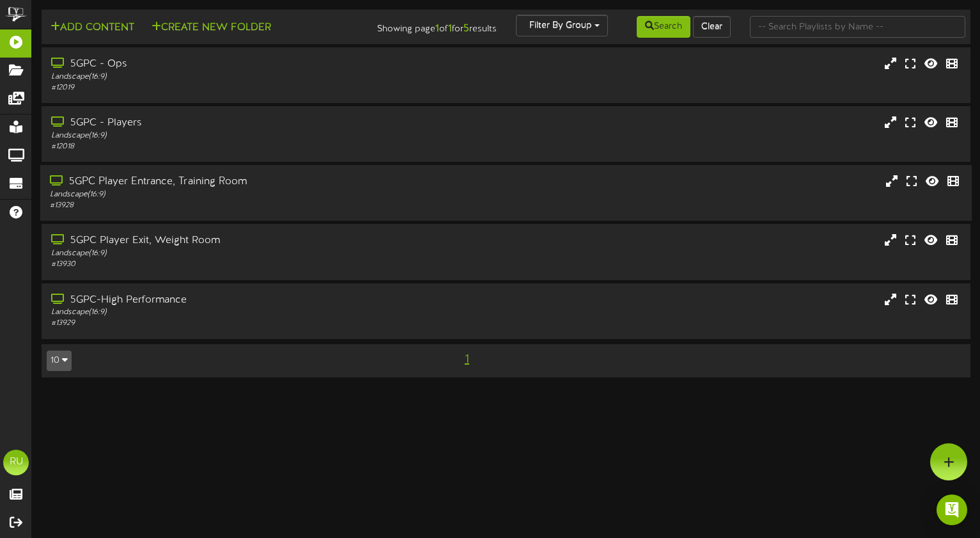 Image resolution: width=980 pixels, height=538 pixels. Describe the element at coordinates (235, 323) in the screenshot. I see `div: # 13929` at that location.